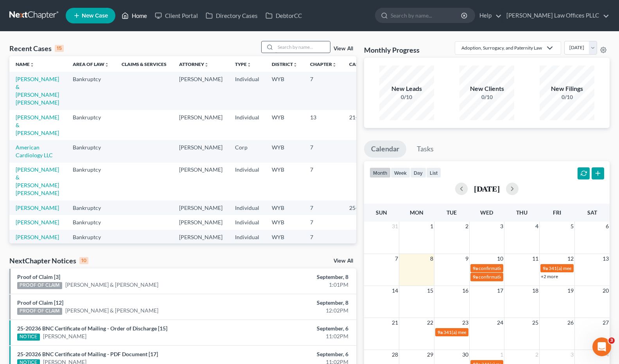 The image size is (619, 364). Describe the element at coordinates (535, 259) in the screenshot. I see `span: 11` at that location.